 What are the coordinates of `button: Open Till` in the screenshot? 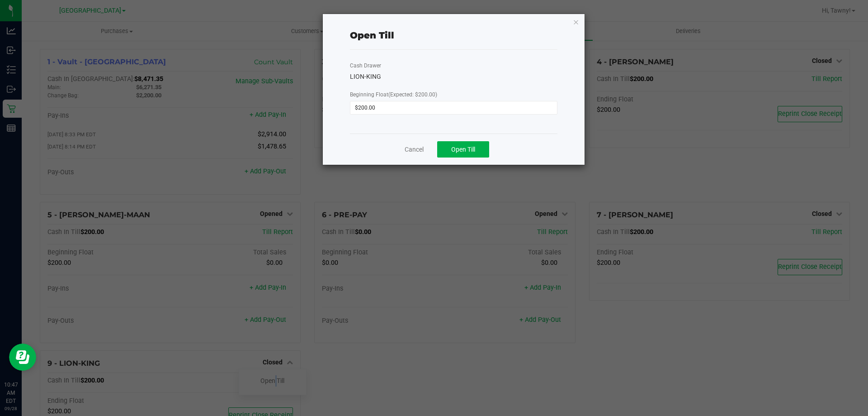 It's located at (463, 150).